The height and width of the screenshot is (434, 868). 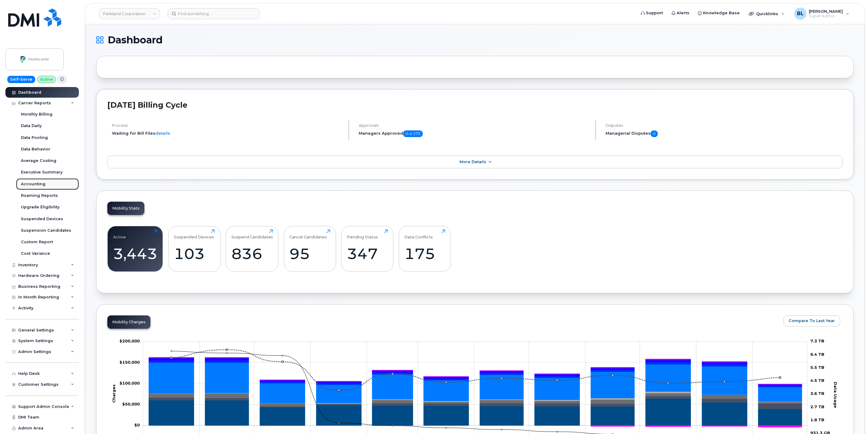 I want to click on h4: Approvals, so click(x=474, y=126).